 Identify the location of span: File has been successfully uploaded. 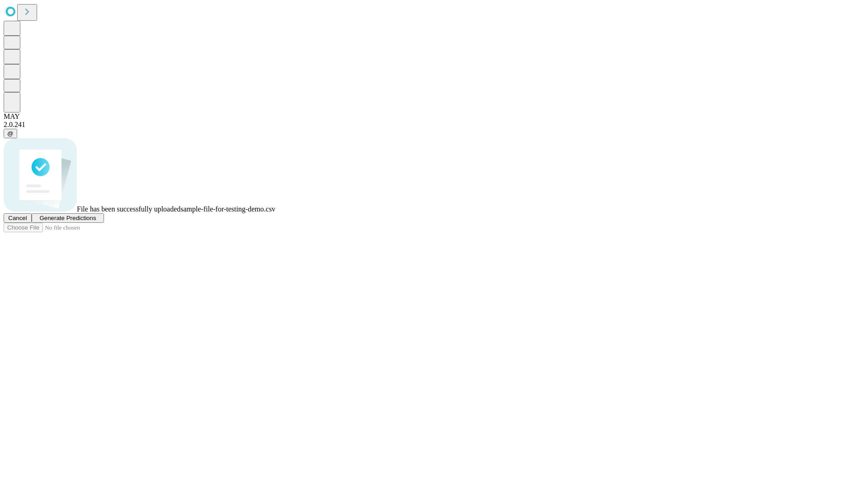
(128, 209).